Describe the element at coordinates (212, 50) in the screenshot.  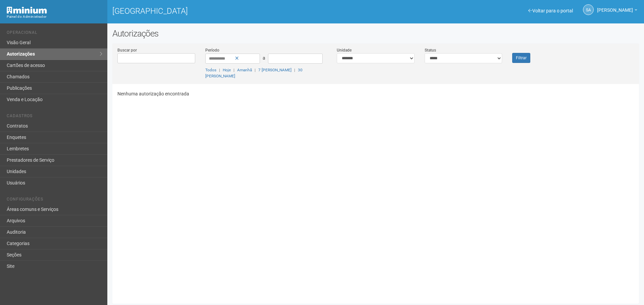
I see `label: Período` at that location.